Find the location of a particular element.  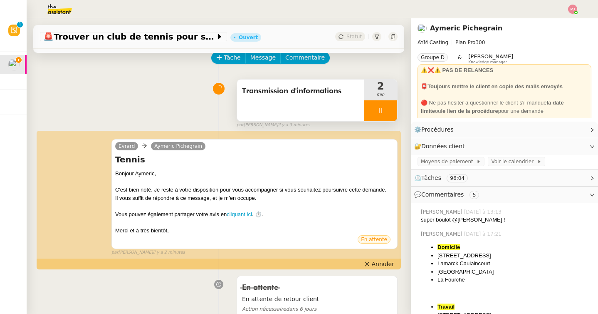

strong: Domicile is located at coordinates (449, 247).